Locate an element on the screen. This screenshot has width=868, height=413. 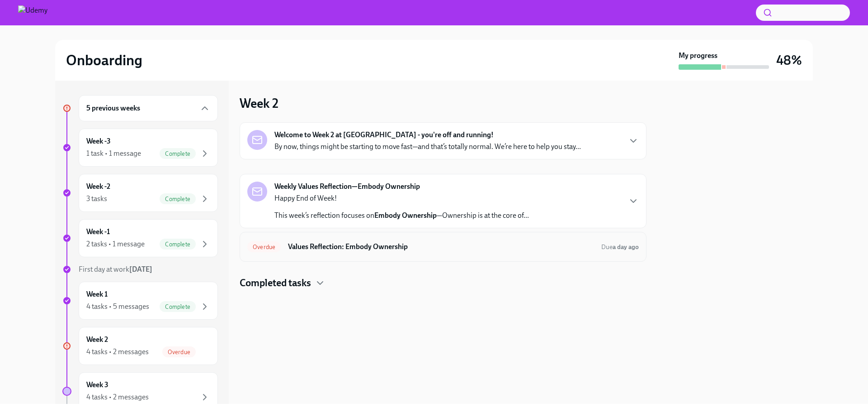
h4: Completed tasks is located at coordinates (276, 283).